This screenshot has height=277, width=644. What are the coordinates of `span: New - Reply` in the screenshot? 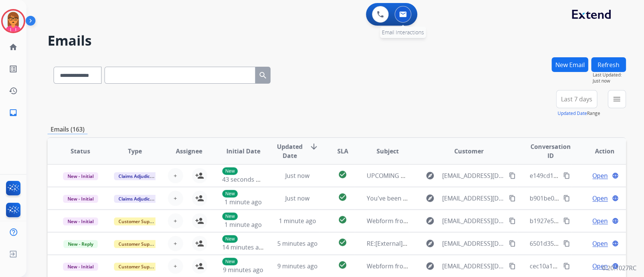 It's located at (80, 244).